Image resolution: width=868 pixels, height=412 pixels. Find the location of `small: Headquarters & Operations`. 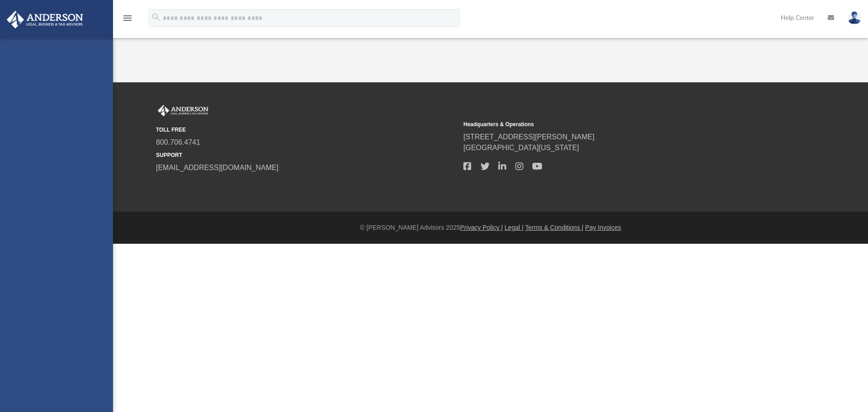

small: Headquarters & Operations is located at coordinates (614, 124).